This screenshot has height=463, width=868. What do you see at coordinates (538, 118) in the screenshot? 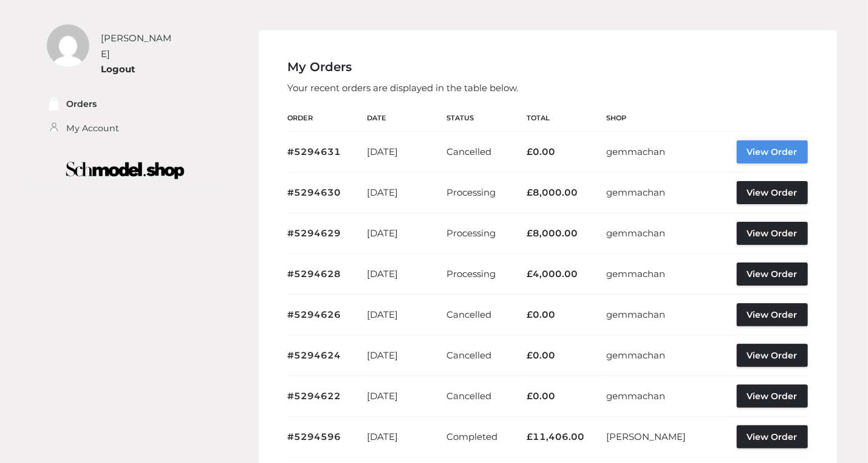
I see `span: Total` at bounding box center [538, 118].